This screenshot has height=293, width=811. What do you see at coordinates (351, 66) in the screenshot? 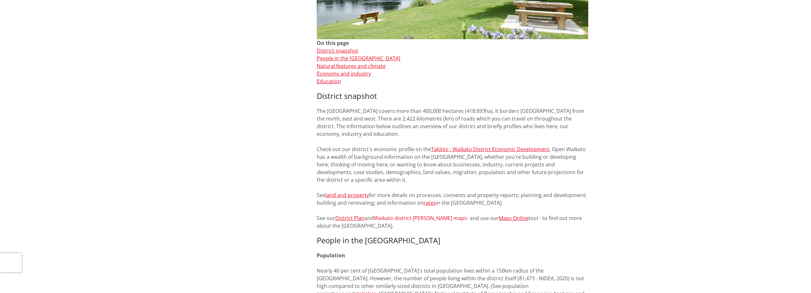
I see `a: Natural features and climate` at bounding box center [351, 66].